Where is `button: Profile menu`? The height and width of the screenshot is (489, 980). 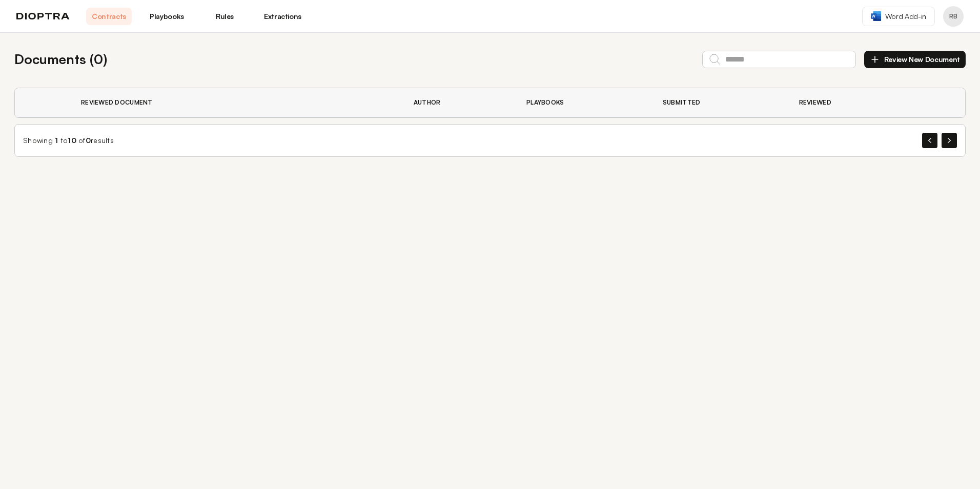 button: Profile menu is located at coordinates (953, 16).